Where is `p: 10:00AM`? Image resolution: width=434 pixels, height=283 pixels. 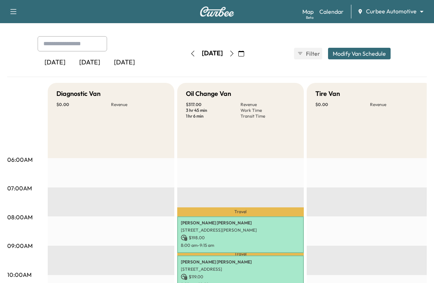 p: 10:00AM is located at coordinates (19, 275).